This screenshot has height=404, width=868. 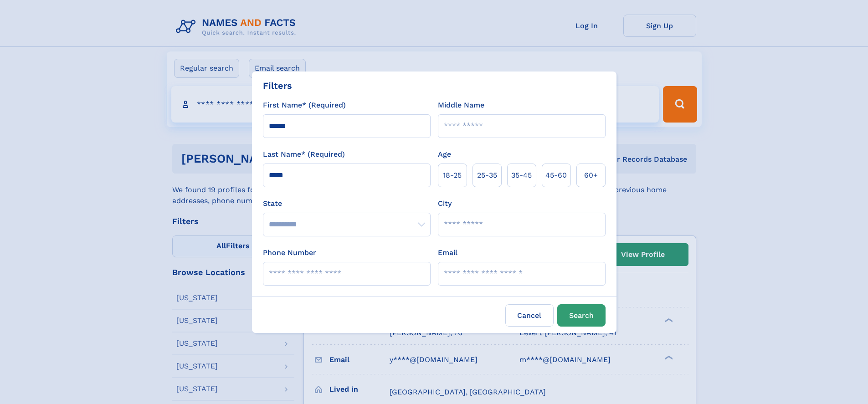 What do you see at coordinates (581, 315) in the screenshot?
I see `button: Search` at bounding box center [581, 315].